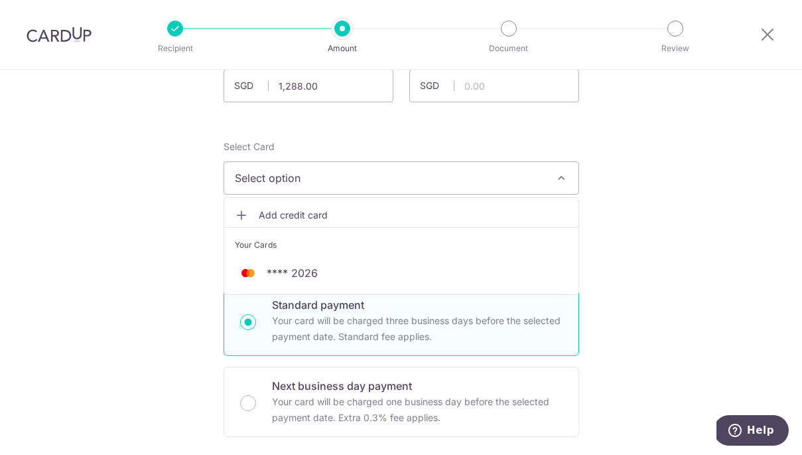 The height and width of the screenshot is (455, 802). Describe the element at coordinates (59, 35) in the screenshot. I see `img: CardUp` at that location.